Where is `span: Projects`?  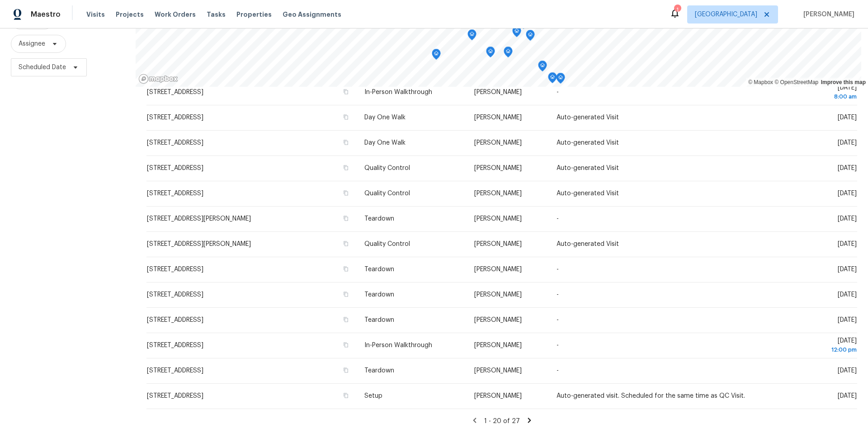 span: Projects is located at coordinates (130, 15).